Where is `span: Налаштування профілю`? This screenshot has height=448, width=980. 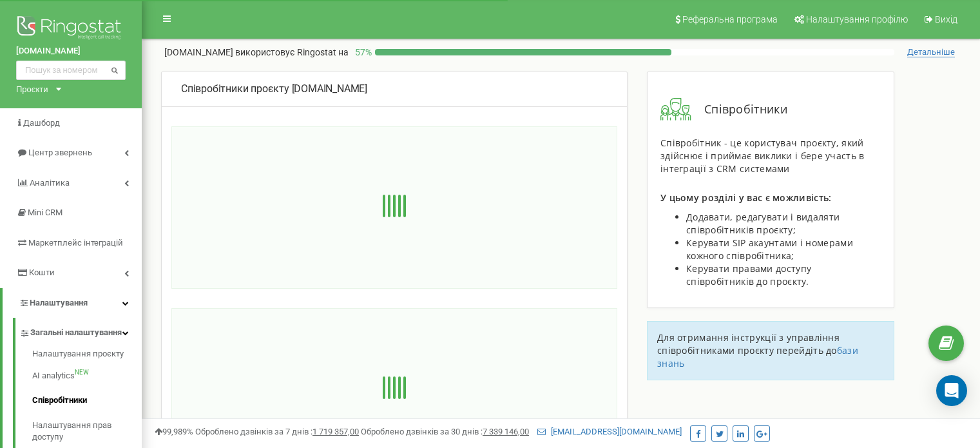 span: Налаштування профілю is located at coordinates (857, 19).